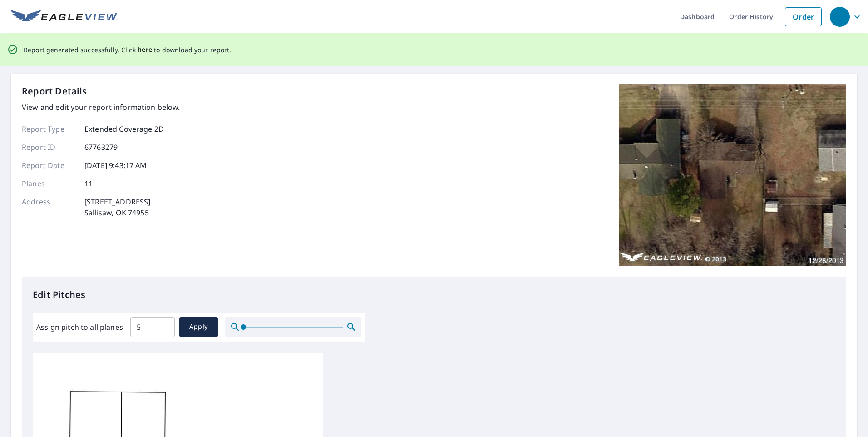  I want to click on p: 11, so click(89, 183).